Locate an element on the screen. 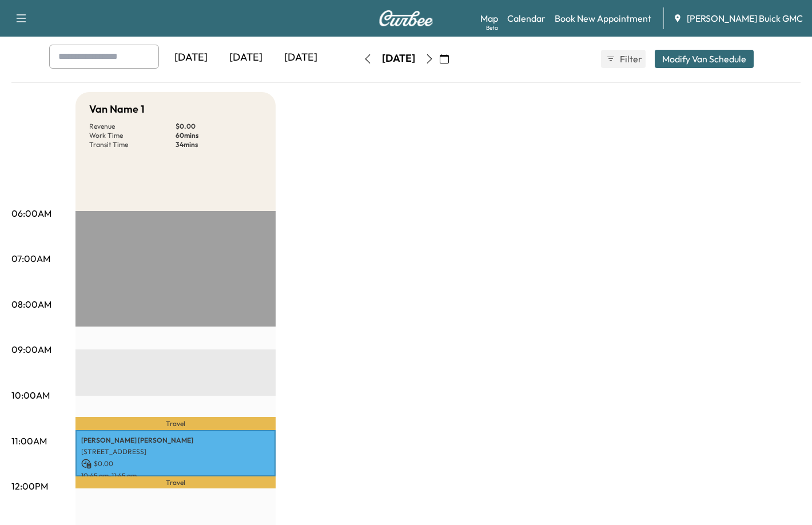 Image resolution: width=812 pixels, height=525 pixels. span: Filter is located at coordinates (630, 59).